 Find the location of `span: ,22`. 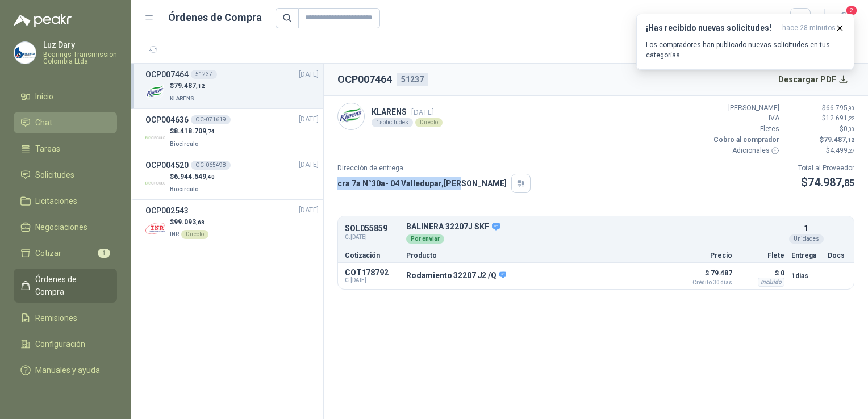

span: ,22 is located at coordinates (851, 118).